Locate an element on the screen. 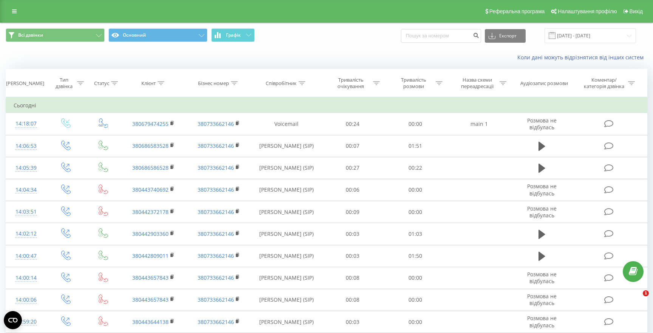 Image resolution: width=653 pixels, height=333 pixels. div: 14:03:51 is located at coordinates (26, 212).